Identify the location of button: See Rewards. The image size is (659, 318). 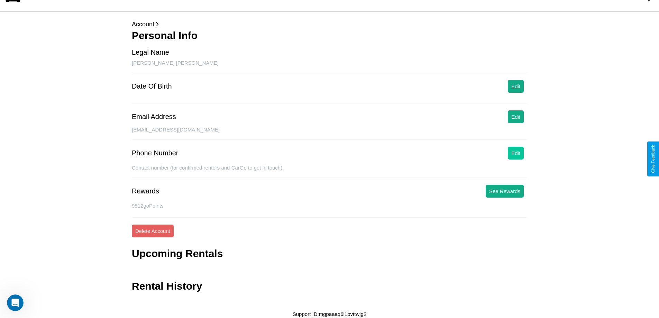
(505, 191).